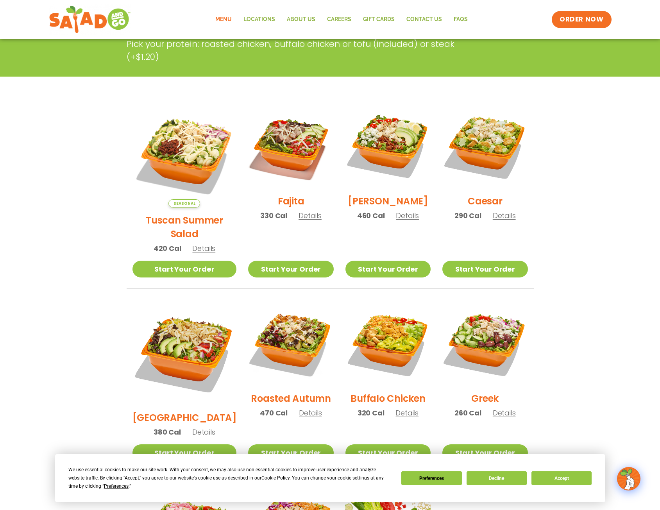 The image size is (660, 510). What do you see at coordinates (116, 486) in the screenshot?
I see `span: Preferences` at bounding box center [116, 486].